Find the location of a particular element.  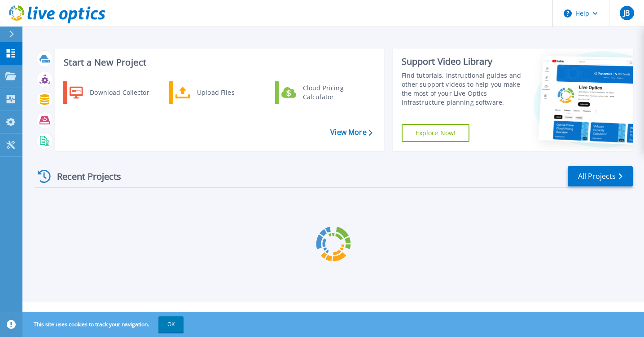

a: Upload Files is located at coordinates (215, 93).